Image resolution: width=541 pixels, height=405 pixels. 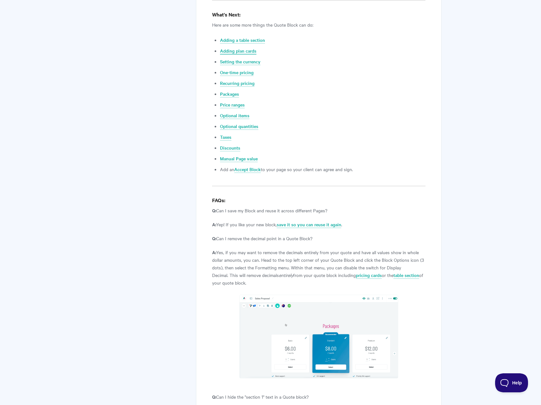 What do you see at coordinates (309, 225) in the screenshot?
I see `a: save it so you can reuse it again` at bounding box center [309, 225].